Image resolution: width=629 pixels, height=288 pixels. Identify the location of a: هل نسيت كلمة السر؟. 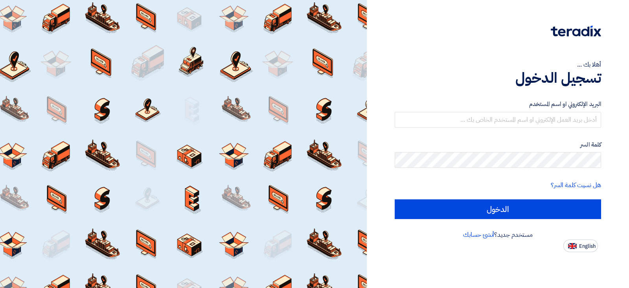
(576, 185).